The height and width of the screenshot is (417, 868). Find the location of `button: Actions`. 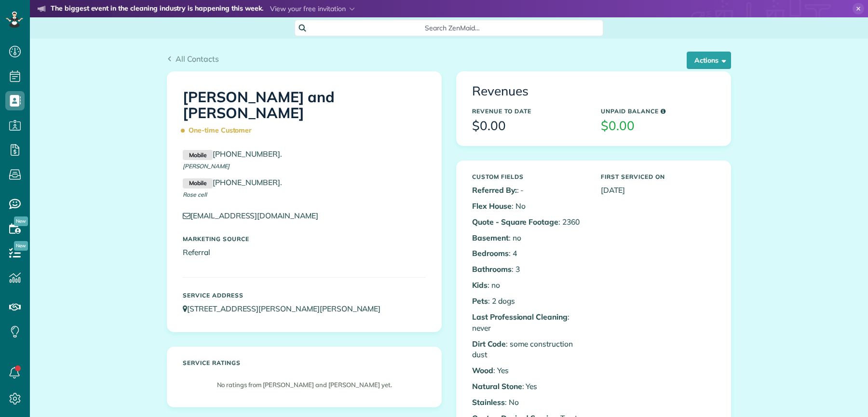

button: Actions is located at coordinates (709, 60).